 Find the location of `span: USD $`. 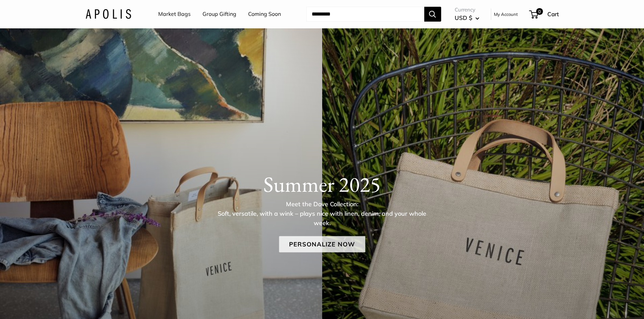

span: USD $ is located at coordinates (464, 17).